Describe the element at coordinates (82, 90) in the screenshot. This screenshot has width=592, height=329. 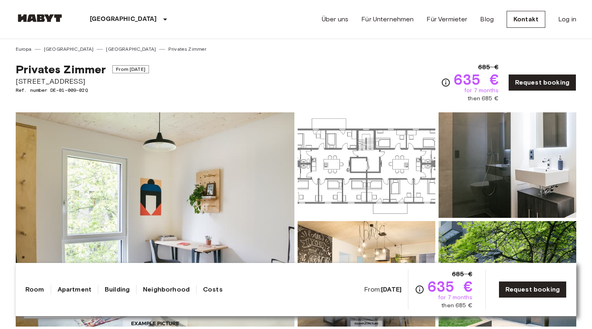
I see `span: Ref. number DE-01-009-02Q` at that location.